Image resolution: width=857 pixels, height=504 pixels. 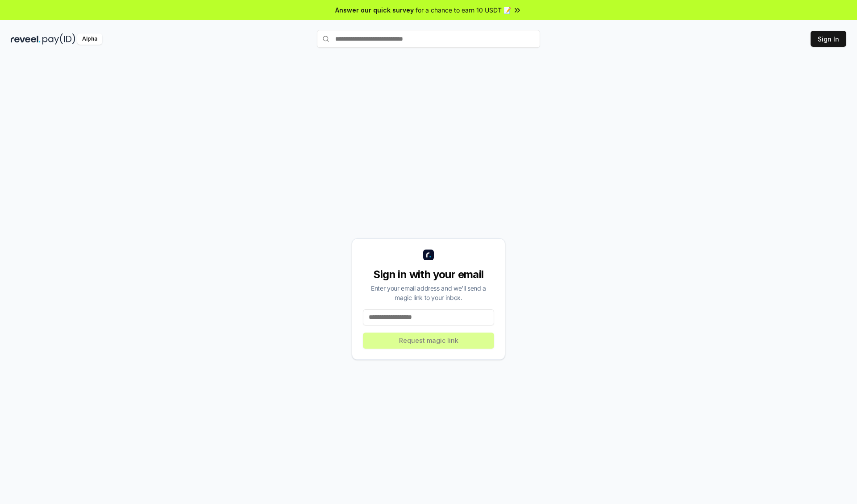 What do you see at coordinates (59, 39) in the screenshot?
I see `img: pay_id` at bounding box center [59, 39].